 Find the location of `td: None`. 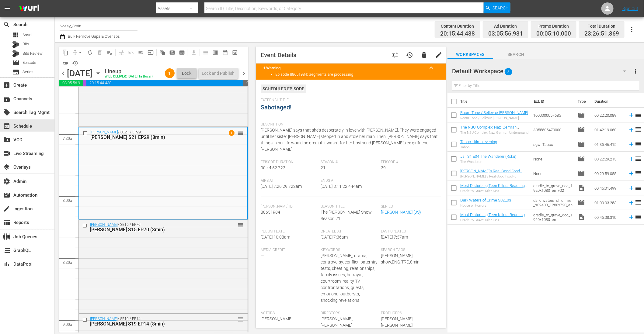

td: None is located at coordinates (553, 159).